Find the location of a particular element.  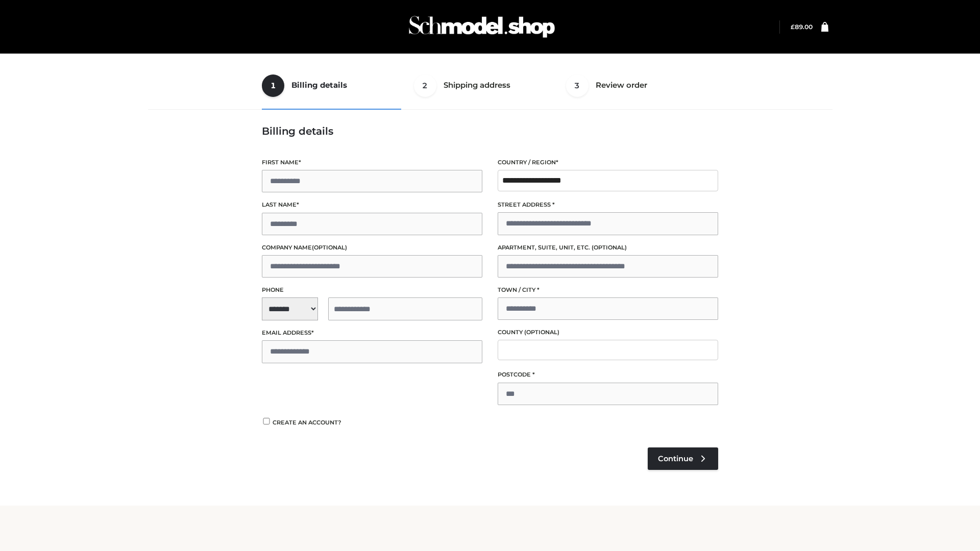

a: Continue is located at coordinates (683, 459).